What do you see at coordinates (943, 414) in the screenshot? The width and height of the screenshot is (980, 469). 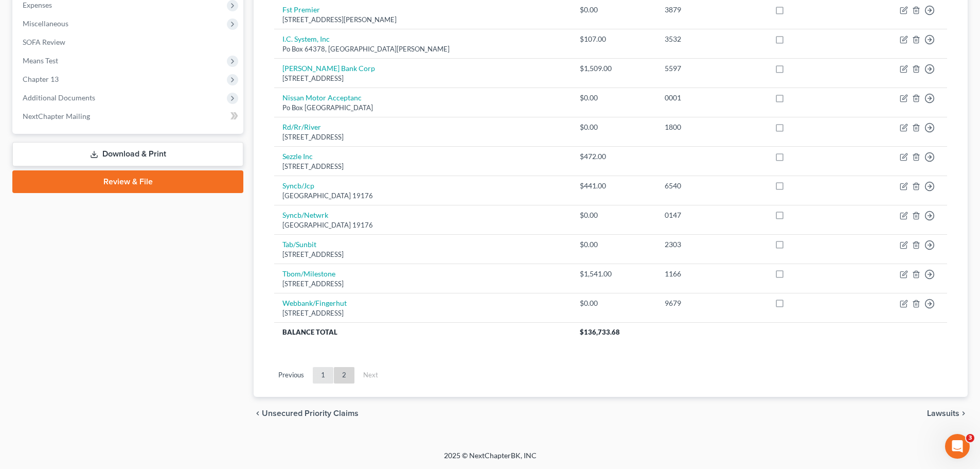 I see `span: Lawsuits` at bounding box center [943, 414].